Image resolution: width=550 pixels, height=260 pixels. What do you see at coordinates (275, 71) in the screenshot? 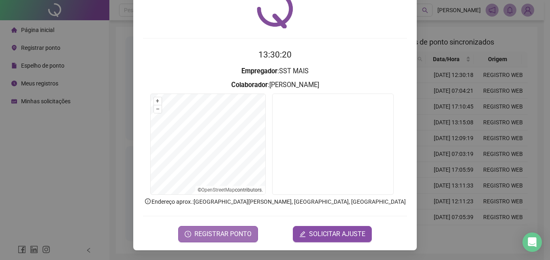
I see `h3: : SST MAIS` at bounding box center [275, 71].